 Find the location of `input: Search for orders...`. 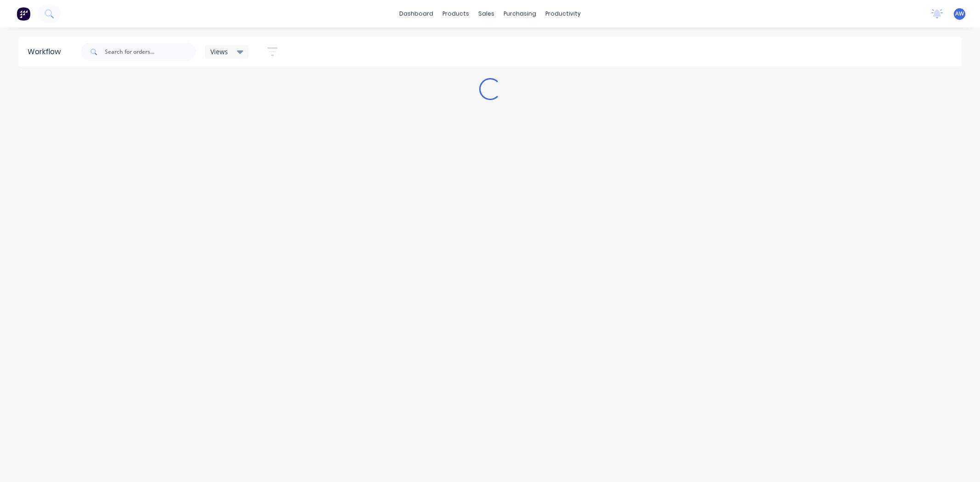

input: Search for orders... is located at coordinates (151, 52).